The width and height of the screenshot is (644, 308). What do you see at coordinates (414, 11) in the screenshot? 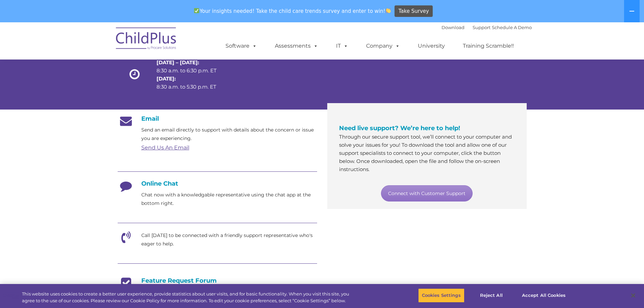
I see `a: Take Survey` at bounding box center [414, 11].